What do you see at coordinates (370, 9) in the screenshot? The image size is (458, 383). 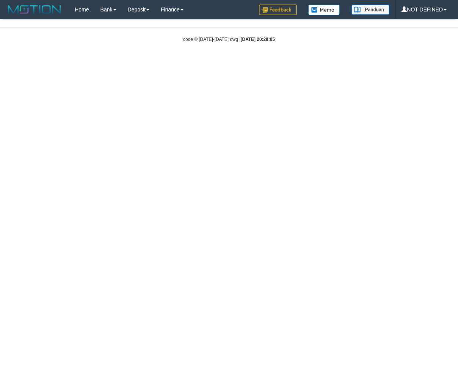 I see `img: panduan.png` at bounding box center [370, 9].